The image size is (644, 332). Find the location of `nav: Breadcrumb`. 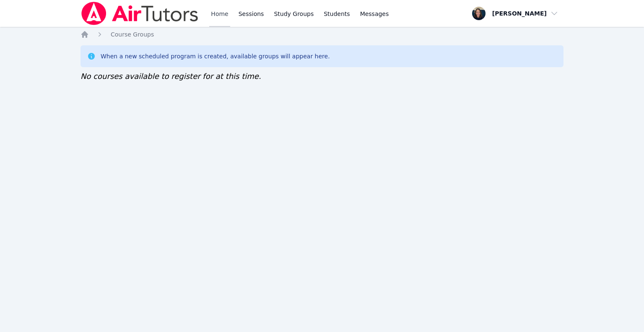

nav: Breadcrumb is located at coordinates (322, 35).